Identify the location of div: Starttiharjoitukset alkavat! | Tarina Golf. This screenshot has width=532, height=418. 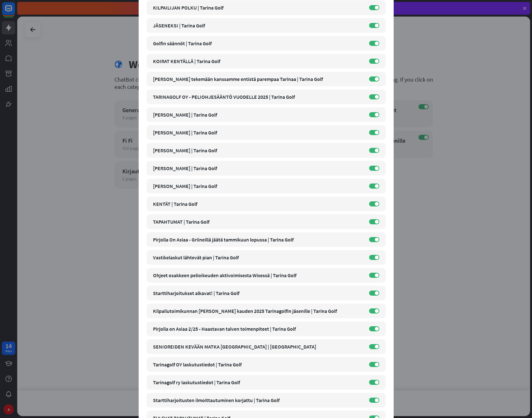
(258, 293).